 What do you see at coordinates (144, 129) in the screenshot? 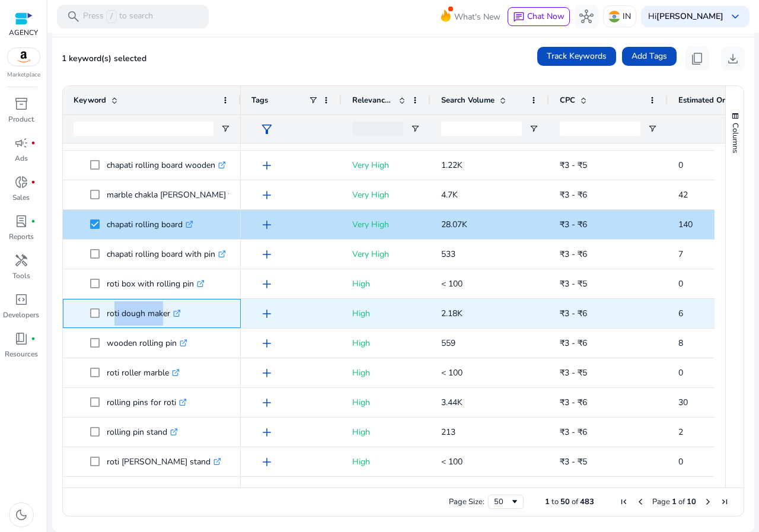
I see `input: Keyword Filter Input` at bounding box center [144, 129].